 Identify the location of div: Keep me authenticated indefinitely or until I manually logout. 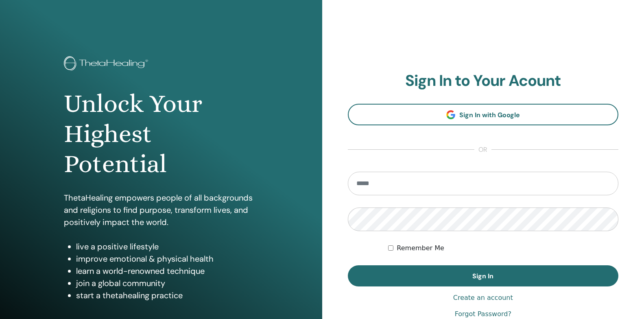
(503, 248).